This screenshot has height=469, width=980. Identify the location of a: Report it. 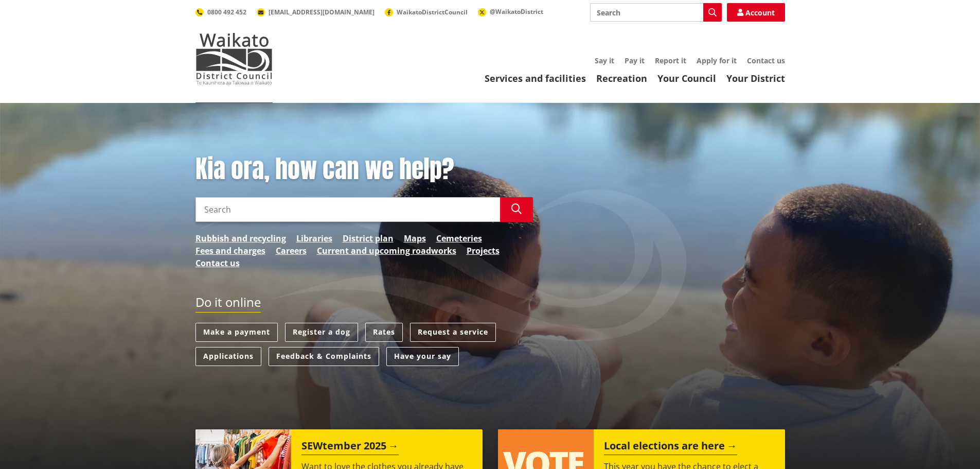
(670, 60).